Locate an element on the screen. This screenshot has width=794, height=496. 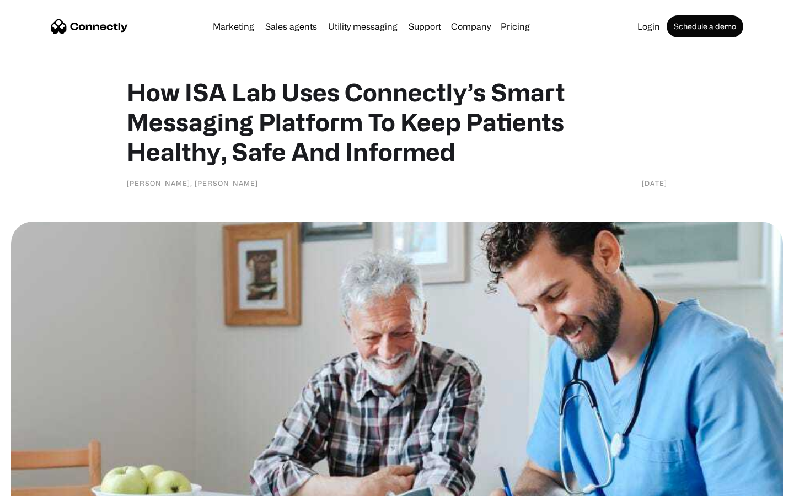
aside: Language selected: English is located at coordinates (39, 485).